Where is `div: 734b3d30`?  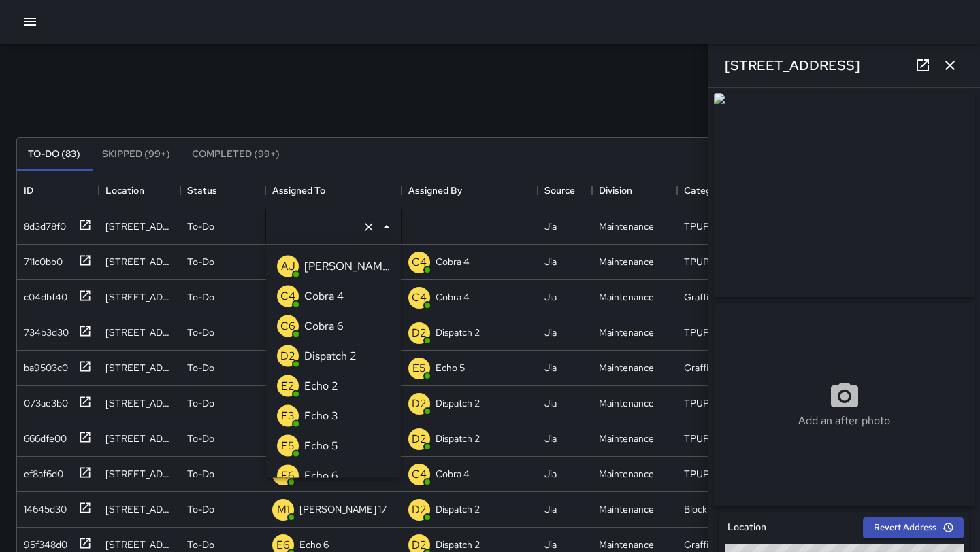 div: 734b3d30 is located at coordinates (44, 329).